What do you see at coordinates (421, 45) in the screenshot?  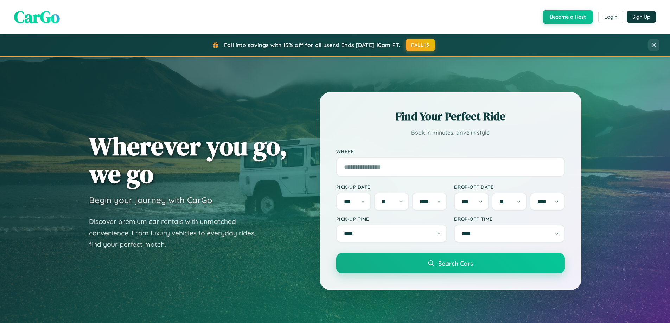 I see `button: FALL15` at bounding box center [421, 45].